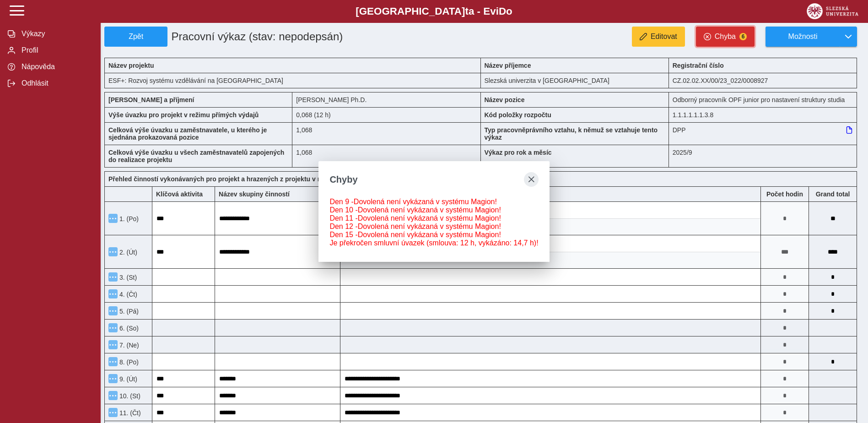  I want to click on div: 2025/9, so click(763, 156).